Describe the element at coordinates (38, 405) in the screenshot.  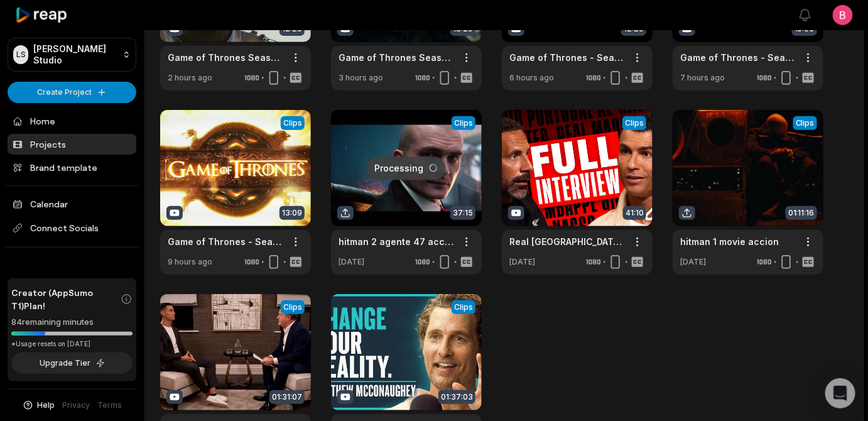
I see `button: Help` at that location.